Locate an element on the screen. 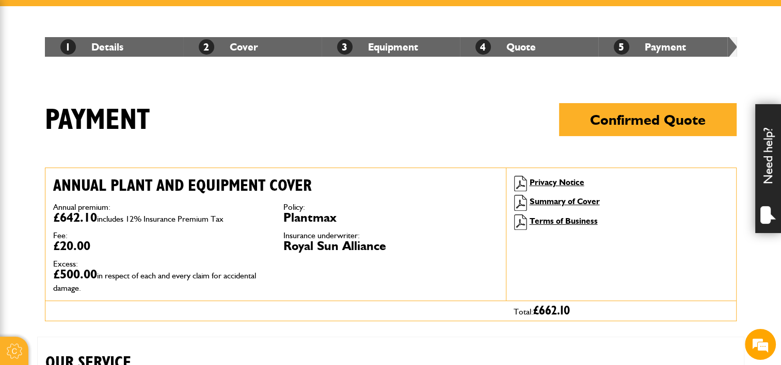 Image resolution: width=781 pixels, height=365 pixels. dd: Plantmax is located at coordinates (391, 218).